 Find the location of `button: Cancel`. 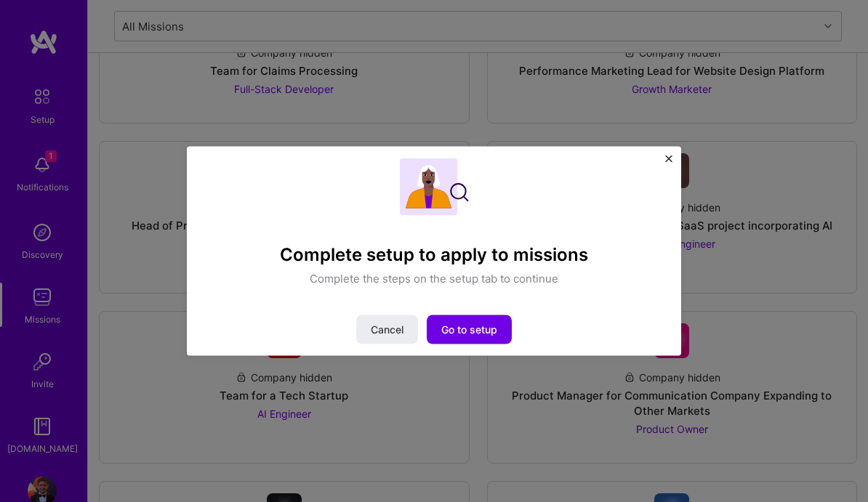

button: Cancel is located at coordinates (387, 330).